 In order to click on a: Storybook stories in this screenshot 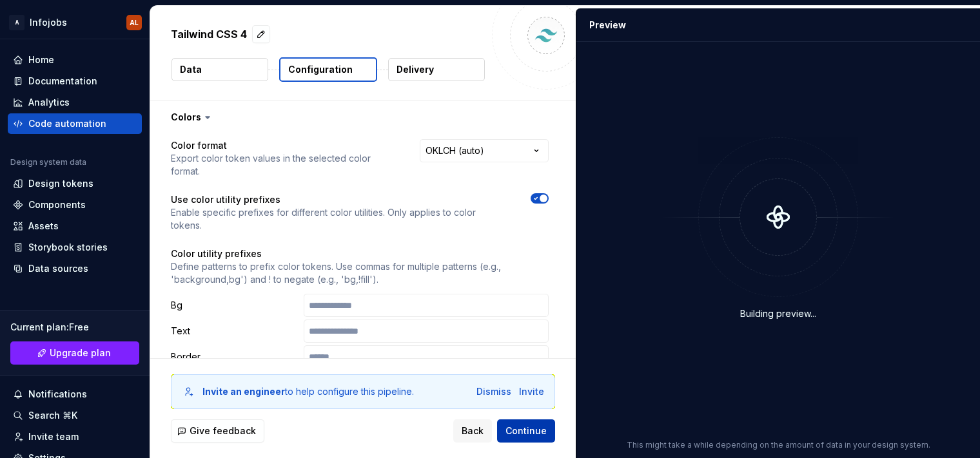, I will do `click(75, 247)`.